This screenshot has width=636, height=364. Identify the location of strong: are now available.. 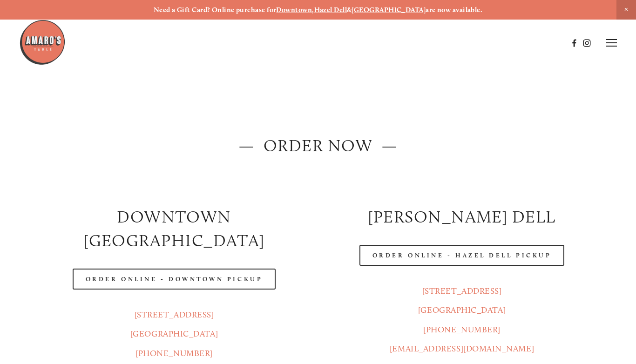
(454, 10).